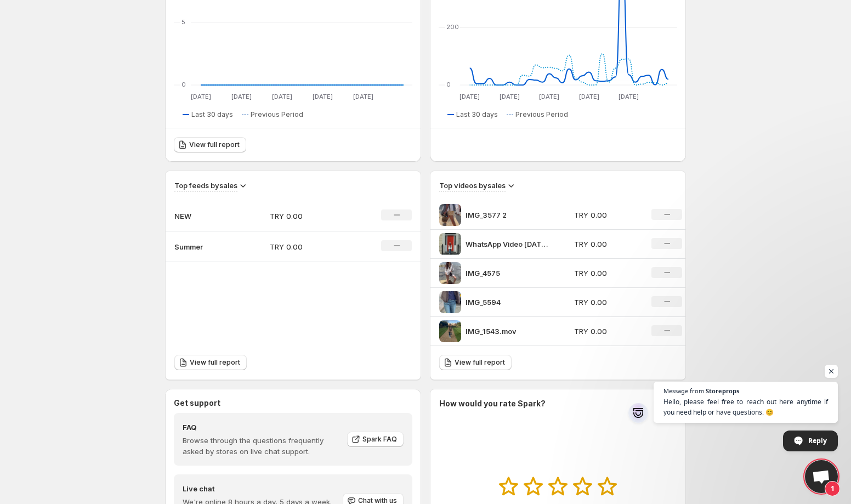 The height and width of the screenshot is (504, 851). What do you see at coordinates (683, 390) in the screenshot?
I see `span: Message from` at bounding box center [683, 390].